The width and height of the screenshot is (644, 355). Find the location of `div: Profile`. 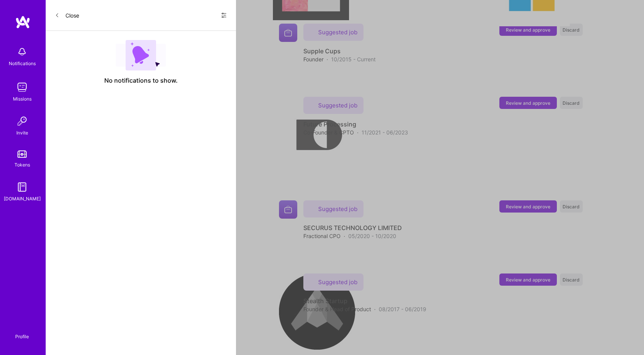

div: Profile is located at coordinates (22, 336).